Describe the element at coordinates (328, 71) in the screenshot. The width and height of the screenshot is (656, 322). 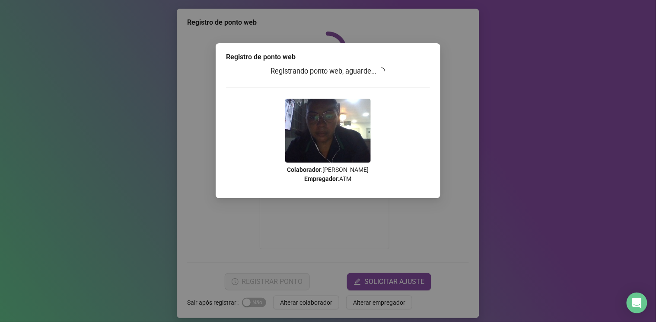
I see `h3: Registrando ponto web, aguarde...` at that location.